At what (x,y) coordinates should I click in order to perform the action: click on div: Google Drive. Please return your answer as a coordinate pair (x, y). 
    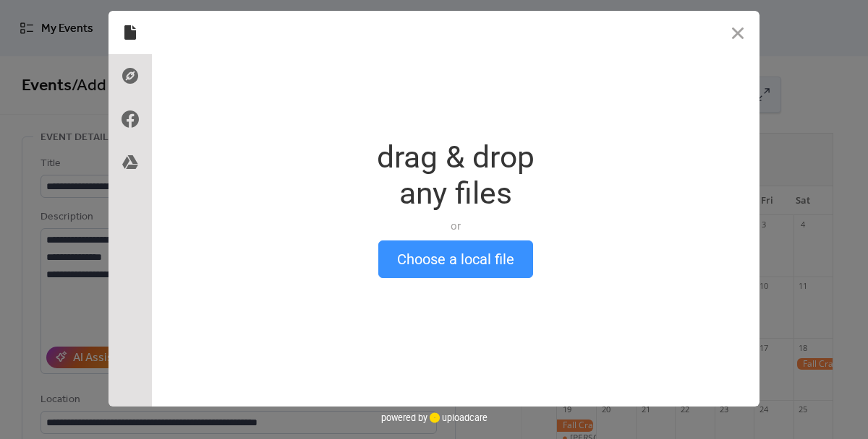
    Looking at the image, I should click on (131, 162).